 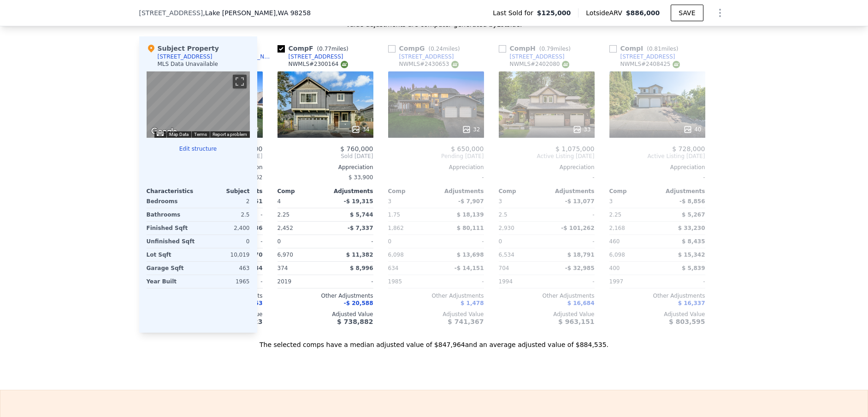 What do you see at coordinates (692, 130) in the screenshot?
I see `div: 40` at bounding box center [692, 130].